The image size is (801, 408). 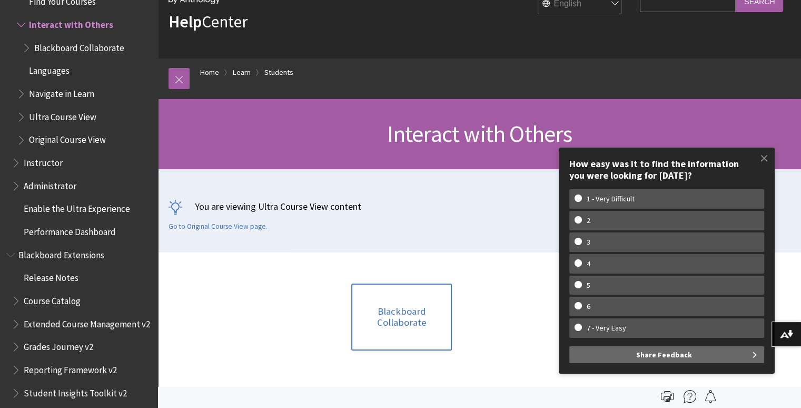 What do you see at coordinates (49, 69) in the screenshot?
I see `span: Languages` at bounding box center [49, 69].